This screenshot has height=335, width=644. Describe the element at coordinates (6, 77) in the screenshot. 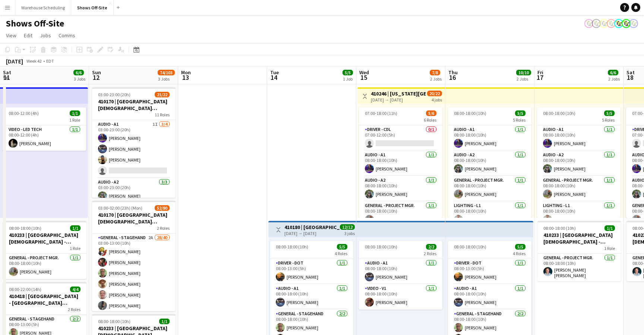

I see `span: 11` at that location.